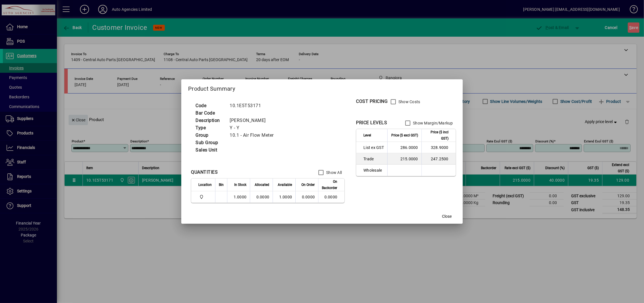 The width and height of the screenshot is (644, 303). What do you see at coordinates (367, 135) in the screenshot?
I see `span: Level` at bounding box center [367, 135].